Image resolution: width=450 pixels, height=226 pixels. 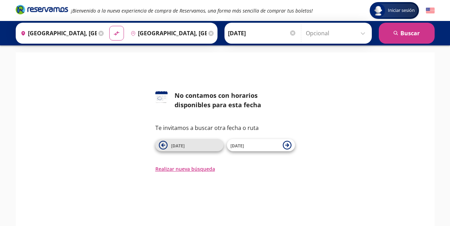 I want to click on em: ¡Bienvenido a la nueva experiencia de compra de Reservamos, una forma más sencilla de comprar tus..., so click(x=192, y=10).